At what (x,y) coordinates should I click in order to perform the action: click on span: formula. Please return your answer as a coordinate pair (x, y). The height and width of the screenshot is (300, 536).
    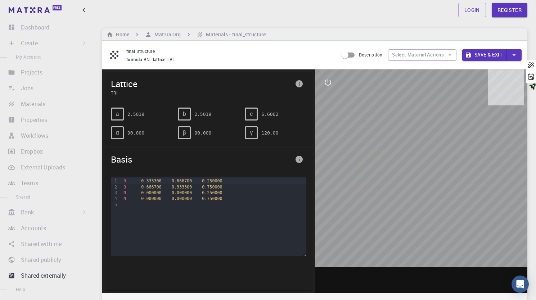
    Looking at the image, I should click on (135, 59).